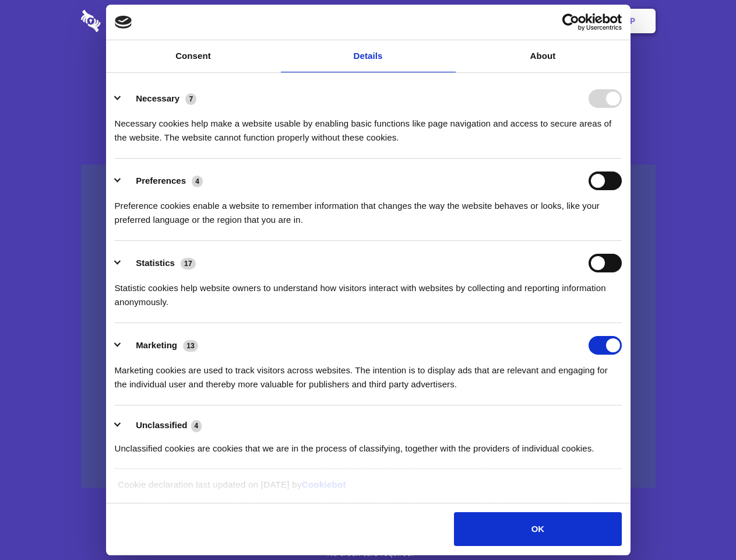 Image resolution: width=736 pixels, height=560 pixels. What do you see at coordinates (194, 56) in the screenshot?
I see `a: Consent` at bounding box center [194, 56].